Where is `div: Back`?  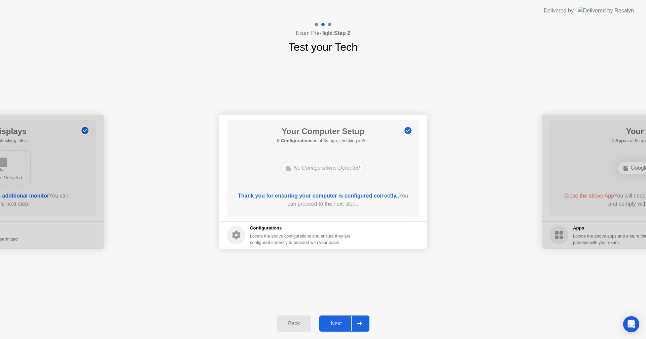 div: Back is located at coordinates (294, 324).